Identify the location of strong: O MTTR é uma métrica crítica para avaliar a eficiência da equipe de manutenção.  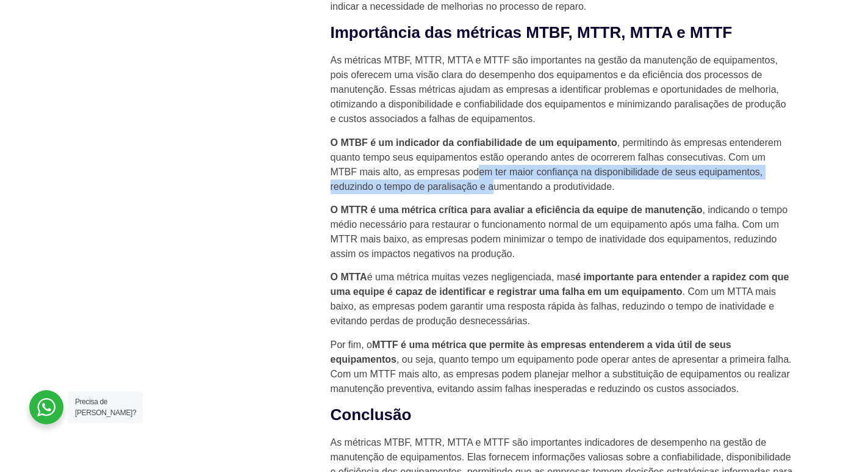
(517, 209).